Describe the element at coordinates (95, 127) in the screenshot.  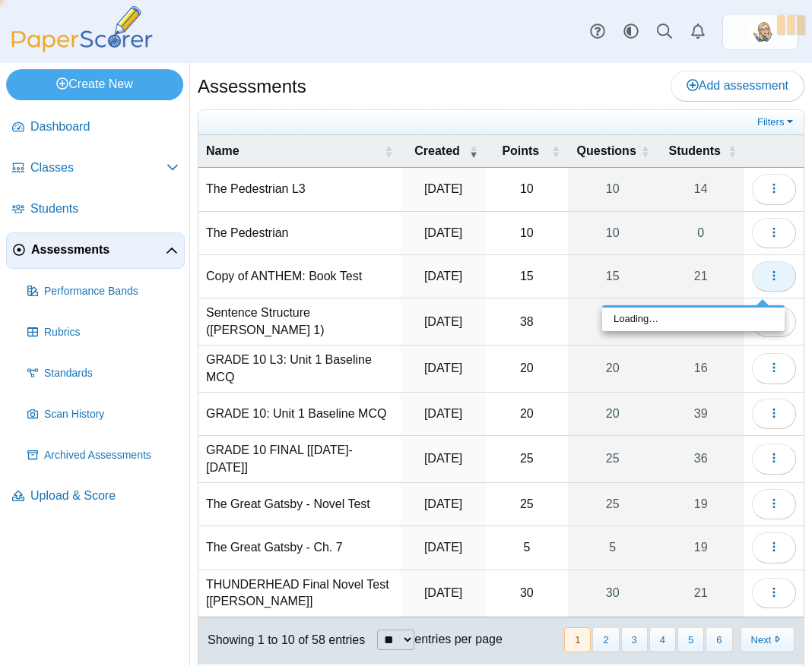
I see `a: Dashboard` at that location.